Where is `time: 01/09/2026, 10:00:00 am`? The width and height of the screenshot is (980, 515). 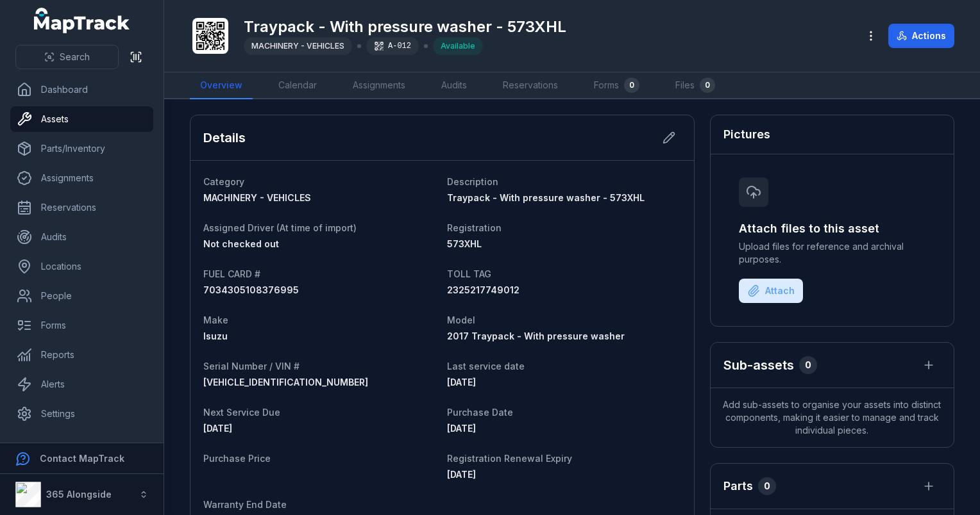
time: 01/09/2026, 10:00:00 am is located at coordinates (217, 428).